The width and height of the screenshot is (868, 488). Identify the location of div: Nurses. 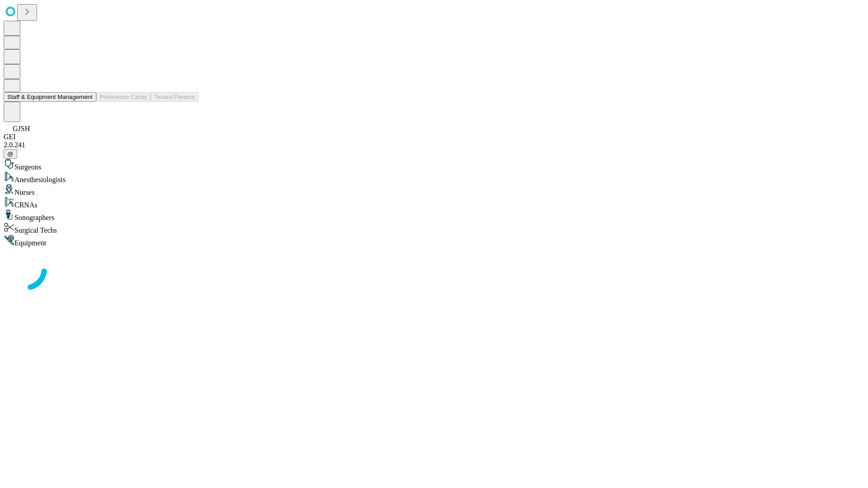
(434, 190).